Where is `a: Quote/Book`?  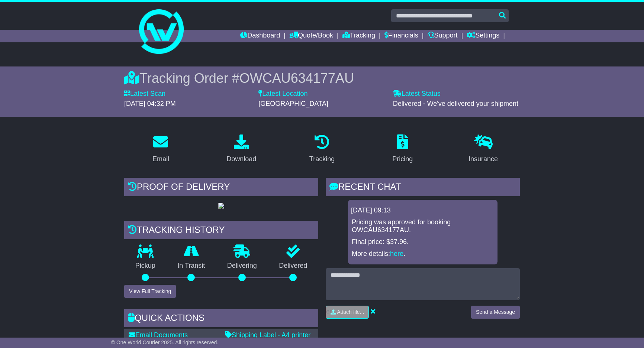 a: Quote/Book is located at coordinates (311, 36).